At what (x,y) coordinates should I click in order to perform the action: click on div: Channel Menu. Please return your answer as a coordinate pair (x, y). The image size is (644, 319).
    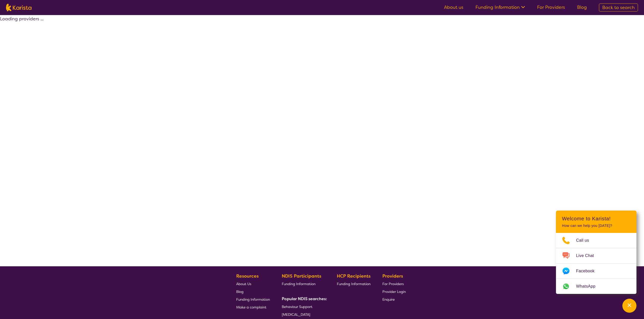
    Looking at the image, I should click on (596, 253).